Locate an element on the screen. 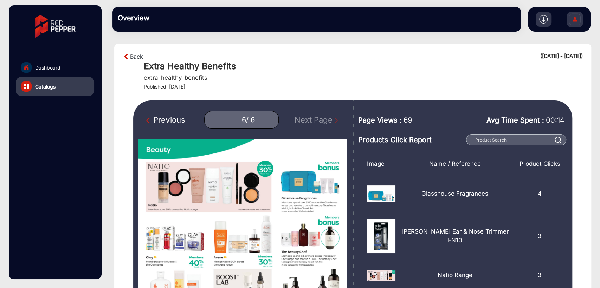  span: 00:14 is located at coordinates (555, 120).